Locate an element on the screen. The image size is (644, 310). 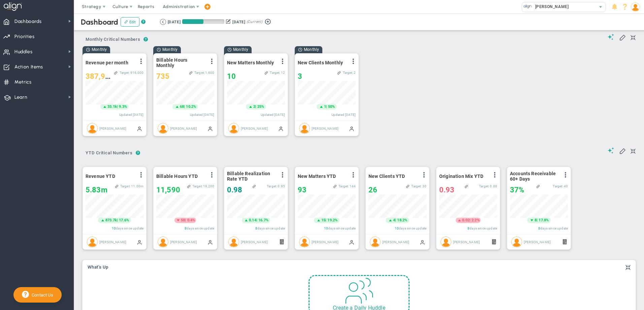
span: Billable Hours Monthly is located at coordinates (180, 62).